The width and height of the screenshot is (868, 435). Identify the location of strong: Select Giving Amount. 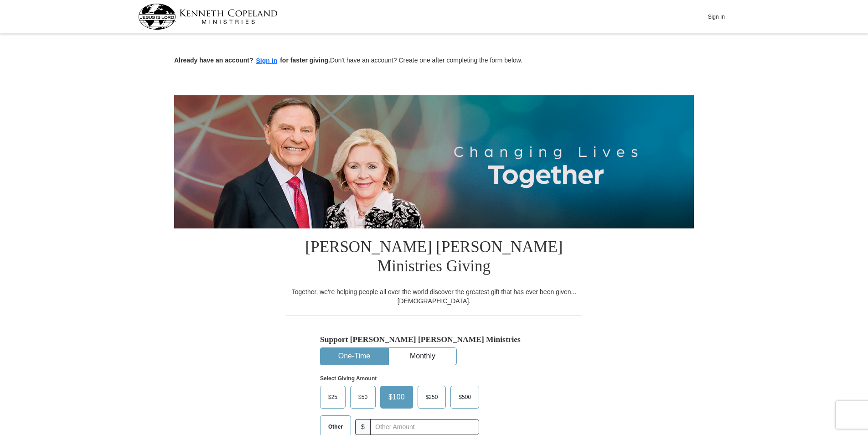
(348, 379).